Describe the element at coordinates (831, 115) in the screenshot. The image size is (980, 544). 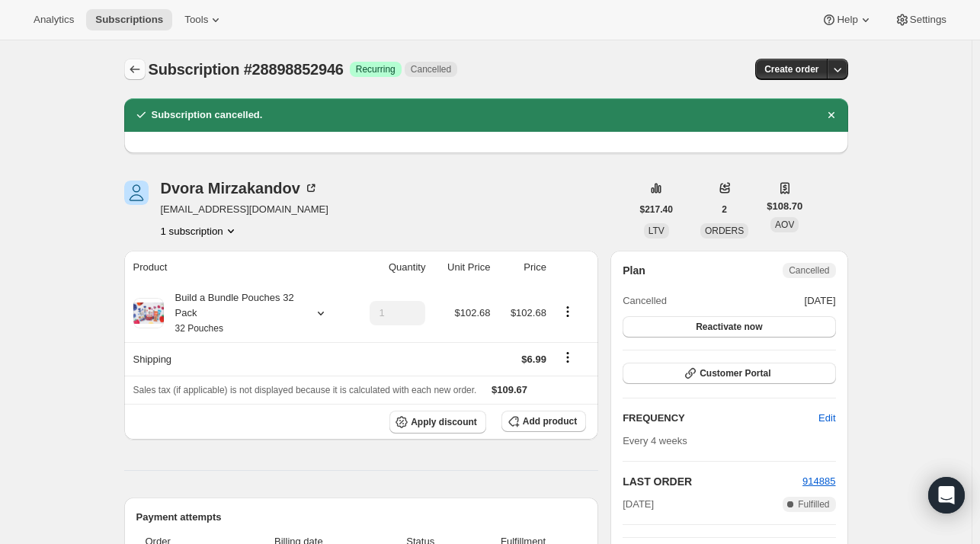
I see `button: Dismiss notification` at that location.